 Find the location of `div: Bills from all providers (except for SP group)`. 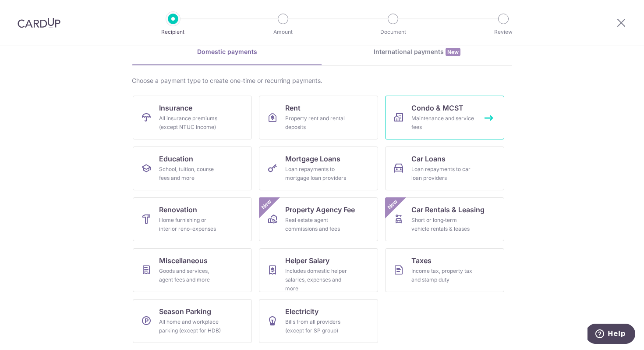

div: Bills from all providers (except for SP group) is located at coordinates (317, 326).